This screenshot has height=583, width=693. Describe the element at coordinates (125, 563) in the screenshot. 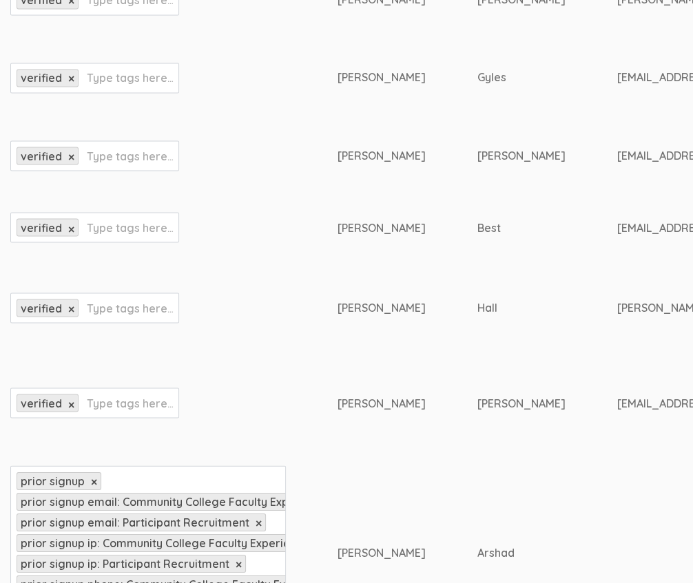

I see `span: prior signup ip: Participant Recruitment` at that location.